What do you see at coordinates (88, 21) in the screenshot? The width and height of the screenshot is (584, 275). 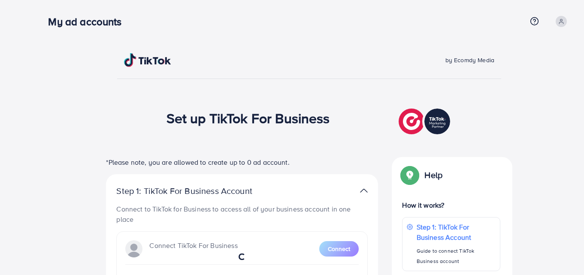 I see `h3: My ad accounts` at bounding box center [88, 21].